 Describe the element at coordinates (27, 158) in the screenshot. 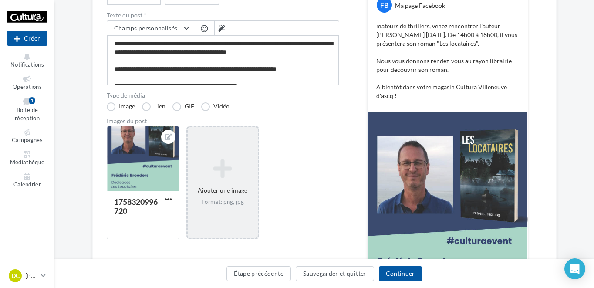

I see `a: Médiathèque` at that location.